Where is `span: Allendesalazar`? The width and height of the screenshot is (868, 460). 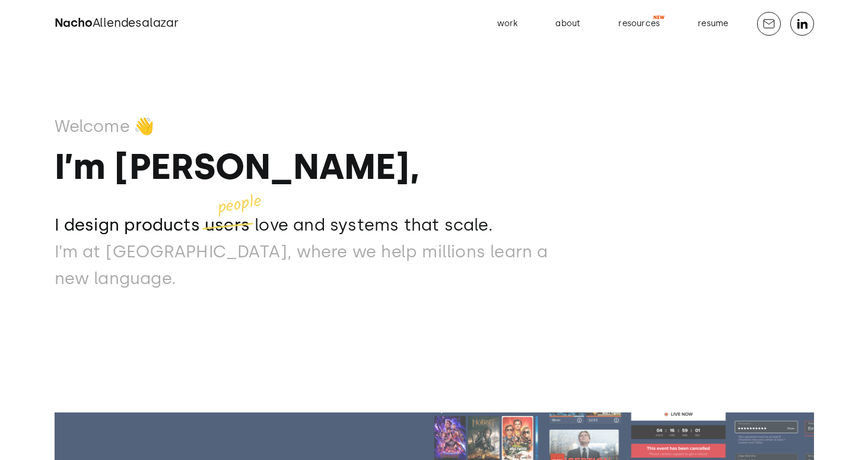
span: Allendesalazar is located at coordinates (135, 23).